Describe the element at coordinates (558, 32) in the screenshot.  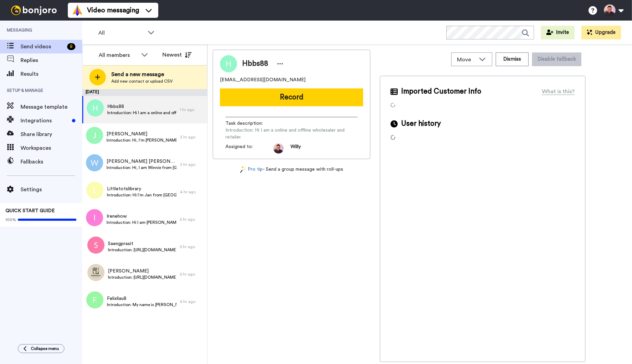
I see `a: Invite` at that location.